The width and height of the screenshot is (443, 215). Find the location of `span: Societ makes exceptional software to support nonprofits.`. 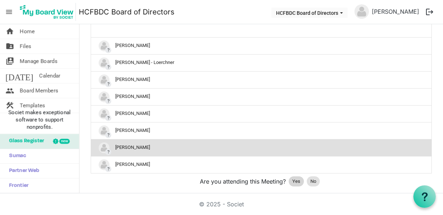

span: Societ makes exceptional software to support nonprofits. is located at coordinates (39, 120).